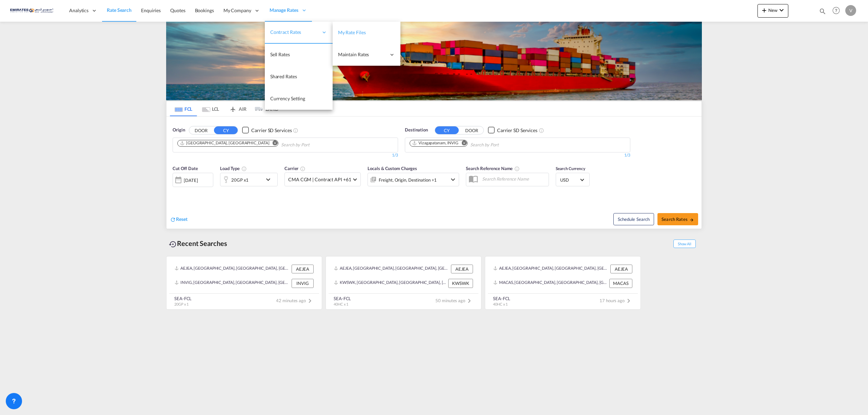 The height and width of the screenshot is (415, 868). Describe the element at coordinates (851, 10) in the screenshot. I see `div: V` at that location.